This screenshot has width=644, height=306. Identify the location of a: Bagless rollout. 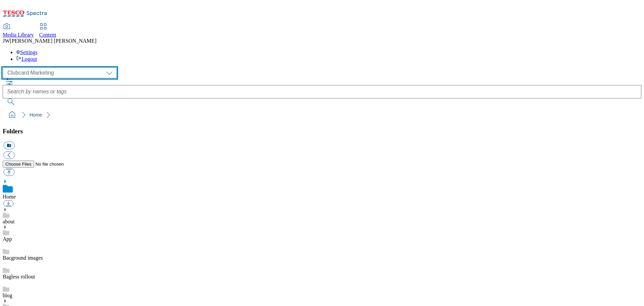
(19, 276).